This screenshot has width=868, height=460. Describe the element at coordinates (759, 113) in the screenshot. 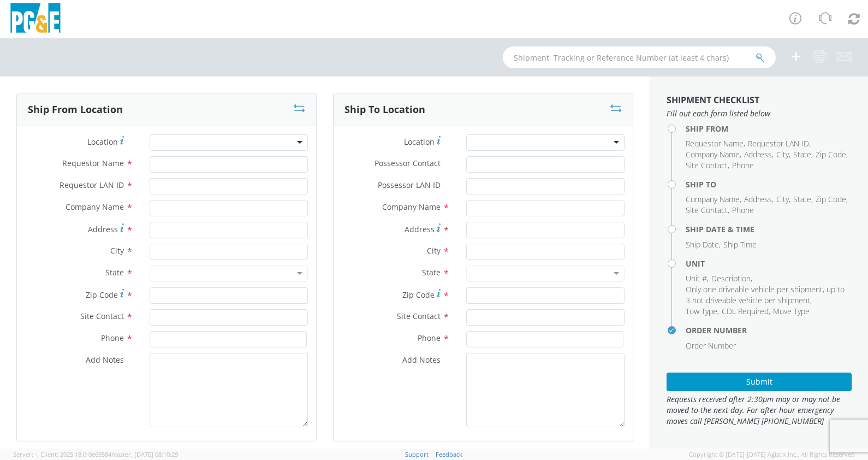

I see `span: Fill out each form listed below` at that location.